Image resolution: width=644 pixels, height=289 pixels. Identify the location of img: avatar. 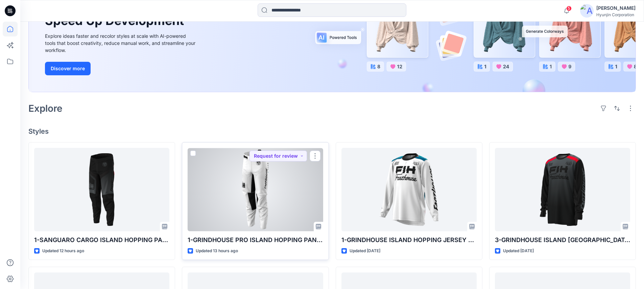
(587, 11).